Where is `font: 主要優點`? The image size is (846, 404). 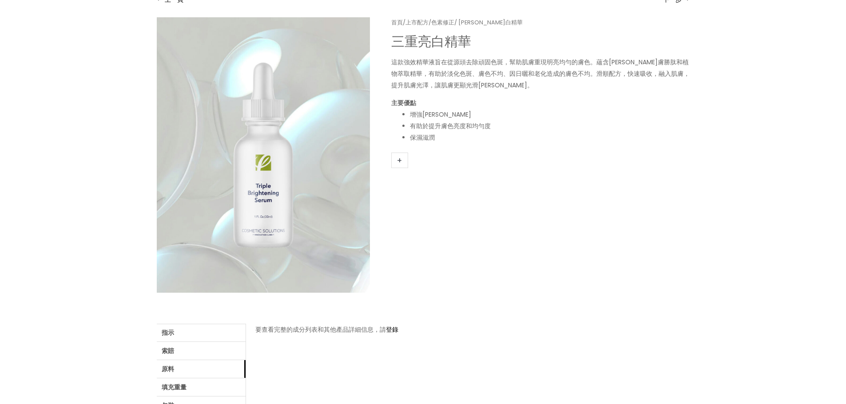
font: 主要優點 is located at coordinates (403, 103).